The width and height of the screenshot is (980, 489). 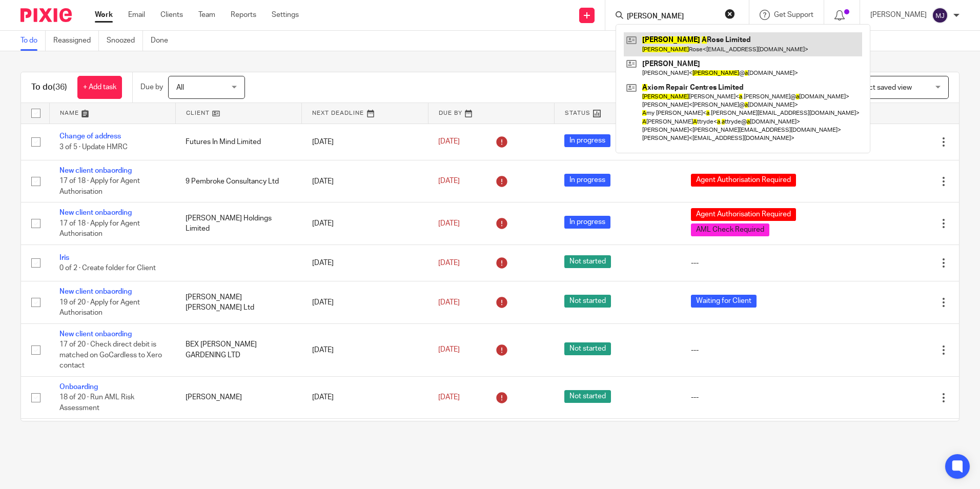 I want to click on span: (36), so click(x=60, y=87).